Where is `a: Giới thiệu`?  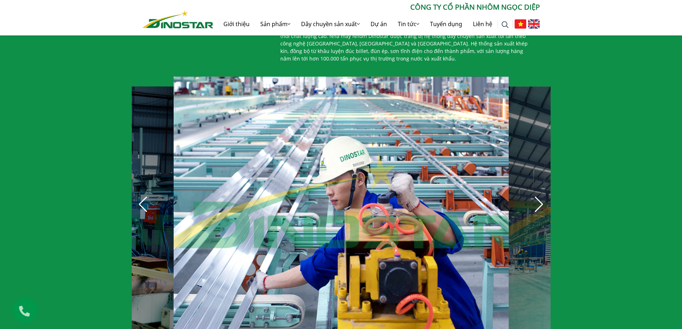 a: Giới thiệu is located at coordinates (236, 24).